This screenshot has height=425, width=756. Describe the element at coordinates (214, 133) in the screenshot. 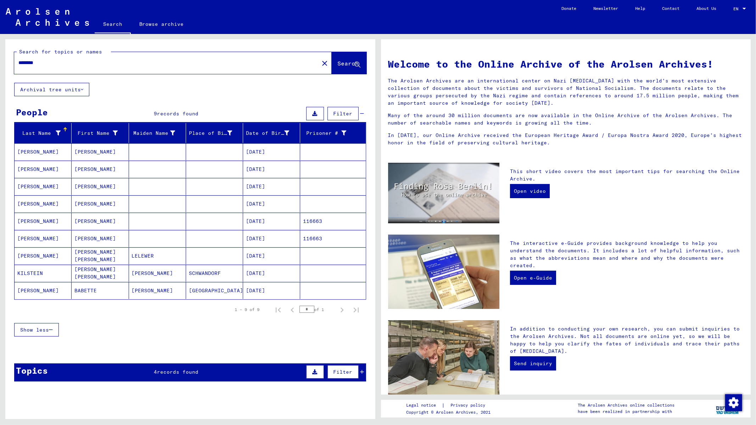

I see `mat-header-cell: Place of Birth` at that location.